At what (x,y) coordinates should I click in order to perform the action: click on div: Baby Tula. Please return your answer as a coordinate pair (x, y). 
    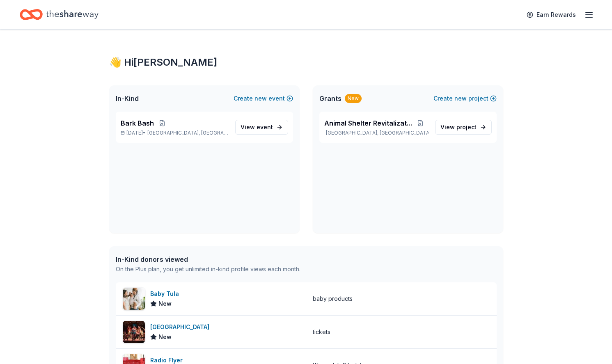
    Looking at the image, I should click on (167, 294).